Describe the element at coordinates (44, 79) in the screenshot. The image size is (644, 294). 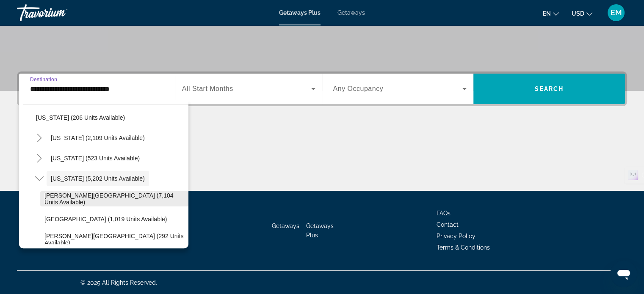
I see `span: Destination` at that location.